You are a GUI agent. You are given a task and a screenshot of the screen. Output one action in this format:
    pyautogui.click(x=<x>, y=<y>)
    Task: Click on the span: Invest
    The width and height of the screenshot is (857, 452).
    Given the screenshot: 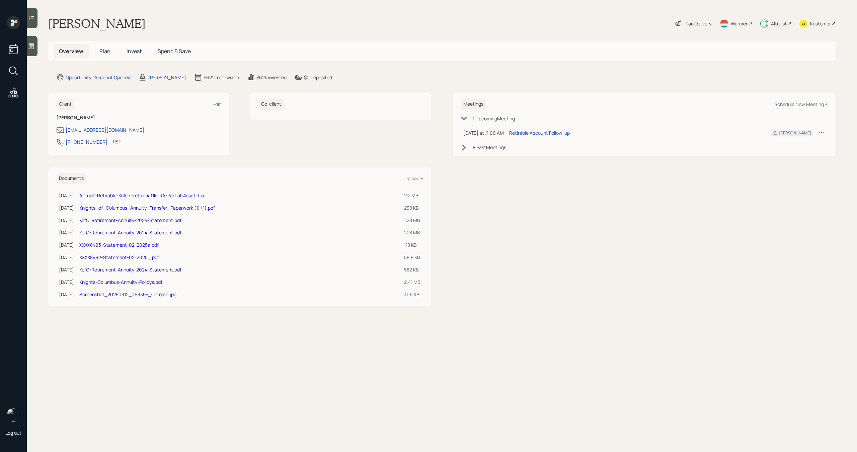 What is the action you would take?
    pyautogui.click(x=134, y=51)
    